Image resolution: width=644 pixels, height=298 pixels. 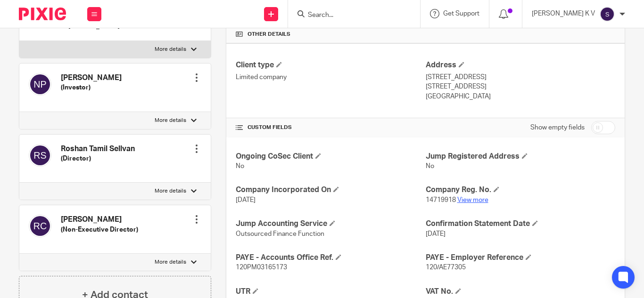 What do you see at coordinates (520, 257) in the screenshot?
I see `h4: PAYE - Employer Reference` at bounding box center [520, 257].